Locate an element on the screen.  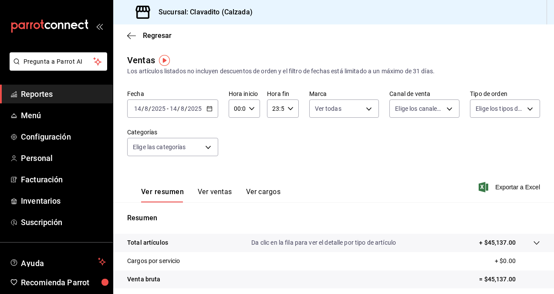
span: Ver todas is located at coordinates (328, 108).